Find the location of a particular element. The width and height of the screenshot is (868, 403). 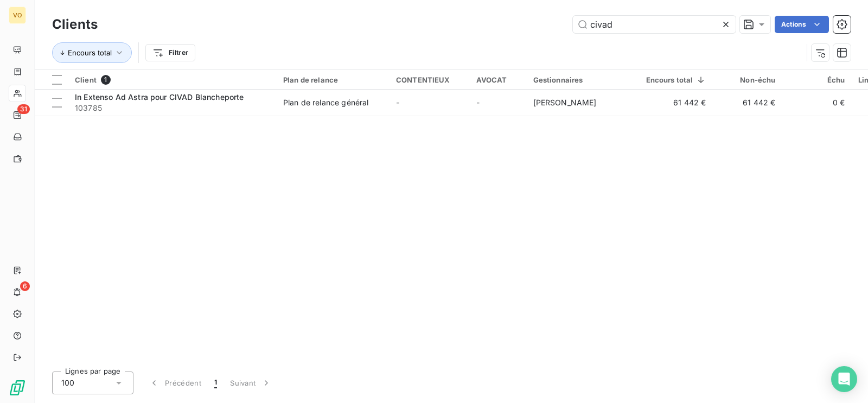

button: Encours total is located at coordinates (91, 53).